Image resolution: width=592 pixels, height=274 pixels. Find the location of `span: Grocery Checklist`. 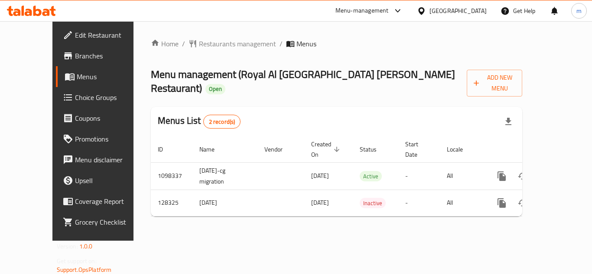

span: Grocery Checklist is located at coordinates (110, 222).